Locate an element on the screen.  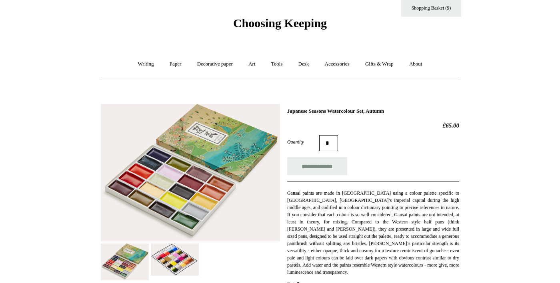
label: Quantity is located at coordinates (303, 142).